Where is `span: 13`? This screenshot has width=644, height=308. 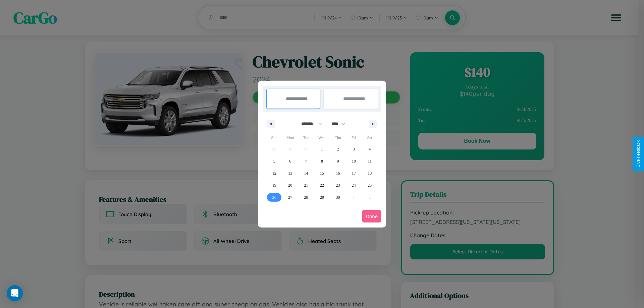 span: 13 is located at coordinates (290, 173).